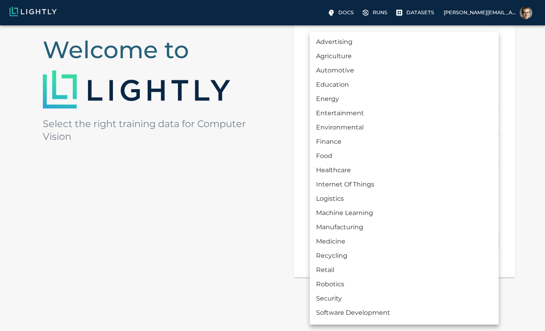 The image size is (545, 331). What do you see at coordinates (404, 270) in the screenshot?
I see `li: Retail` at bounding box center [404, 270].